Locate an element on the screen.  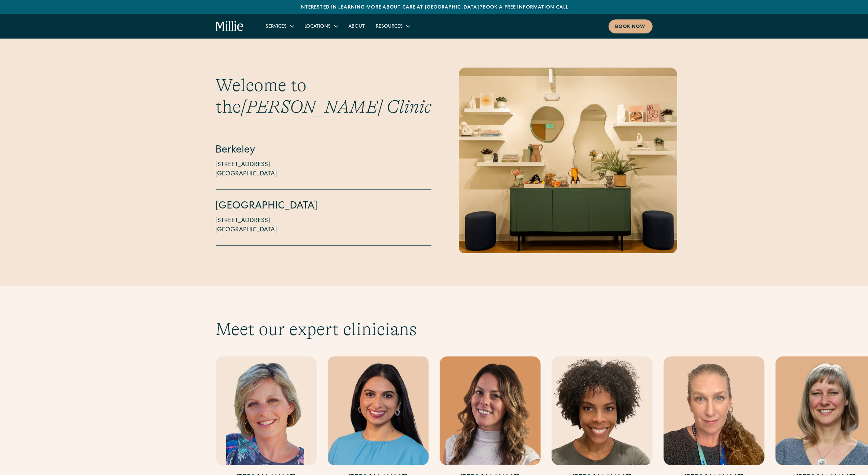
img: Warm and welcoming maternity clinic waiting area with modern decor, books about motherhood, and c... is located at coordinates (568, 164).